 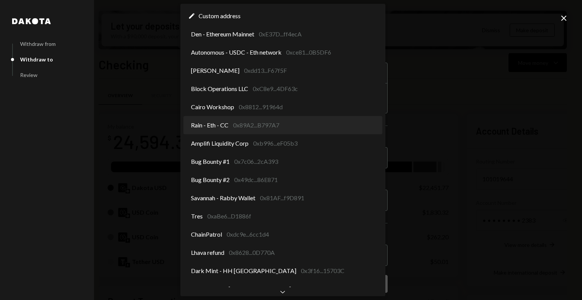 I want to click on div: 0x49dc...86E871, so click(x=256, y=180).